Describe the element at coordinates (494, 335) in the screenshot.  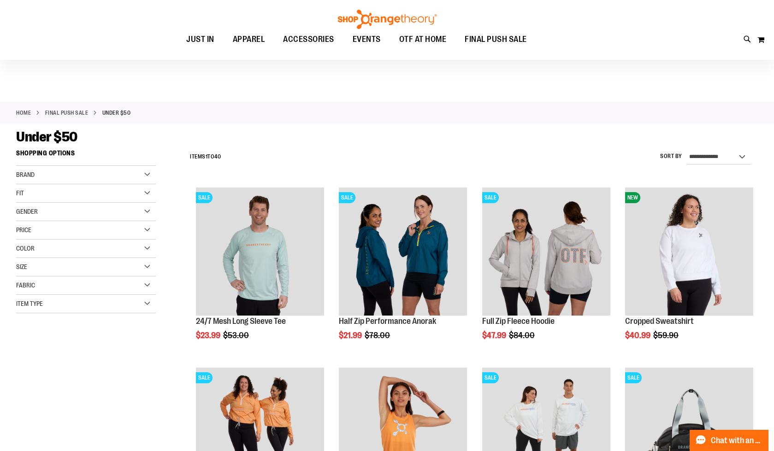
I see `span: $47.99` at that location.